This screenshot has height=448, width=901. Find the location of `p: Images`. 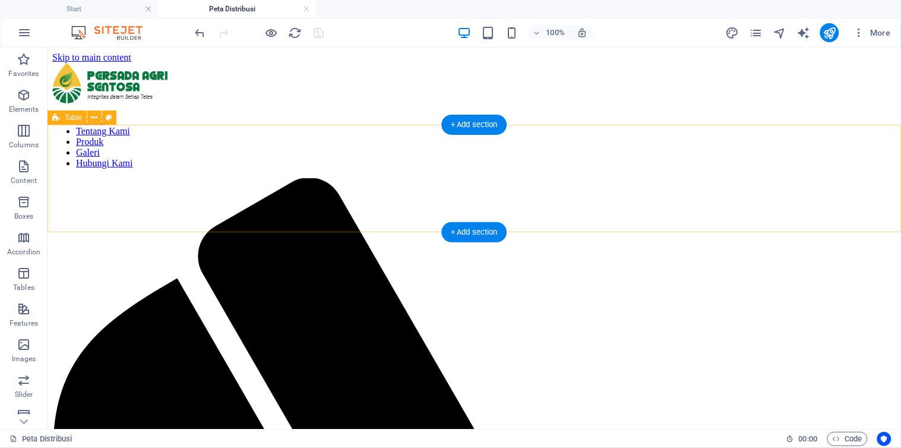

p: Images is located at coordinates (24, 359).